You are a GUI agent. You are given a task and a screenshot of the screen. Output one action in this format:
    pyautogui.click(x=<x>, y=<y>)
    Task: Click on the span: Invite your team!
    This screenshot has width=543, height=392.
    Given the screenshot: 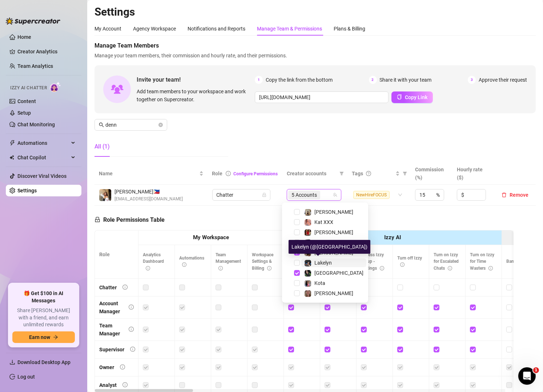 What is the action you would take?
    pyautogui.click(x=195, y=80)
    